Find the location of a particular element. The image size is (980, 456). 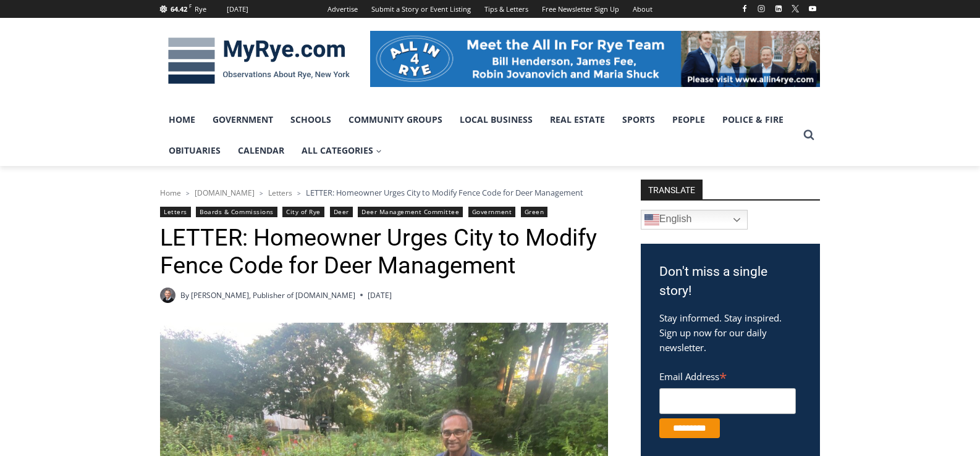

a: Sports is located at coordinates (638, 119).